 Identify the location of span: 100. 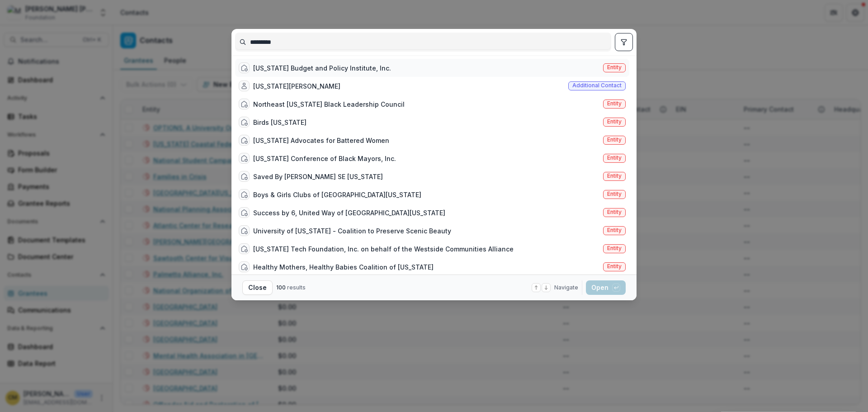
(280, 287).